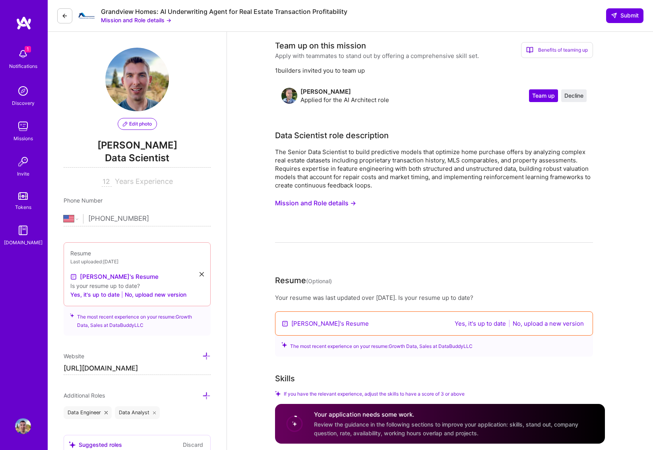 The width and height of the screenshot is (653, 450). I want to click on div: Missions, so click(23, 138).